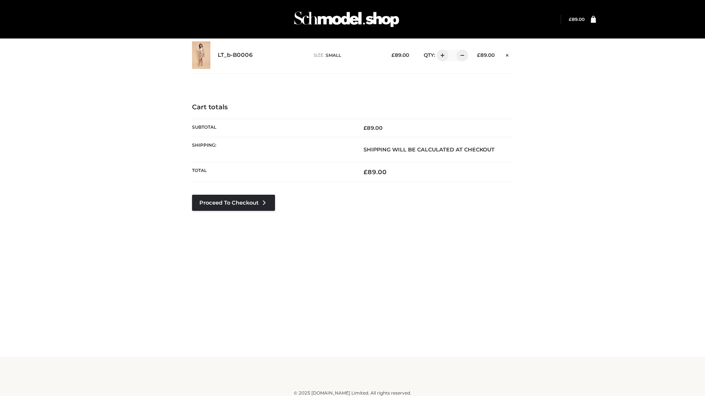 This screenshot has height=396, width=705. What do you see at coordinates (272, 149) in the screenshot?
I see `th: Shipping:` at bounding box center [272, 149].